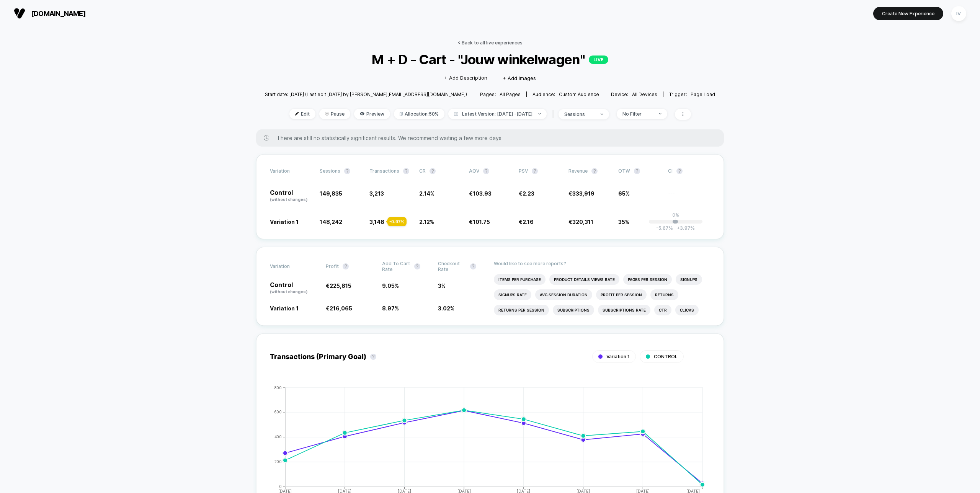 This screenshot has width=980, height=493. What do you see at coordinates (565, 94) in the screenshot?
I see `div: Audience:` at bounding box center [565, 94].